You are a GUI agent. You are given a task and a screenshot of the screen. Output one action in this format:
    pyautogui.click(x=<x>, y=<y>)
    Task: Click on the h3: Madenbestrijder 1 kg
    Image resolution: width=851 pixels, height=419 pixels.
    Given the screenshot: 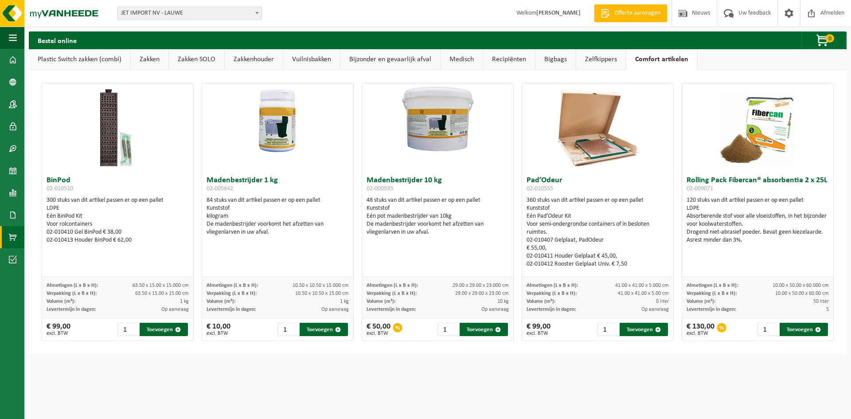 What is the action you would take?
    pyautogui.click(x=277, y=185)
    